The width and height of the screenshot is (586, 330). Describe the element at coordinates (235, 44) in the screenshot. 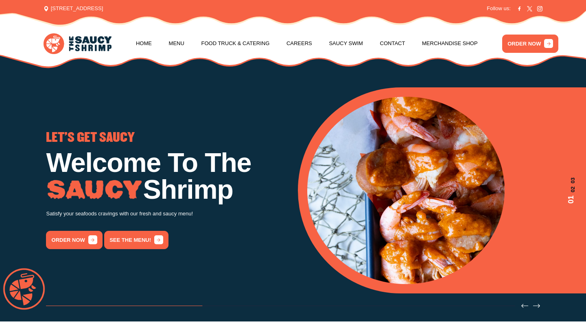

I see `a: Food Truck & Catering` at that location.